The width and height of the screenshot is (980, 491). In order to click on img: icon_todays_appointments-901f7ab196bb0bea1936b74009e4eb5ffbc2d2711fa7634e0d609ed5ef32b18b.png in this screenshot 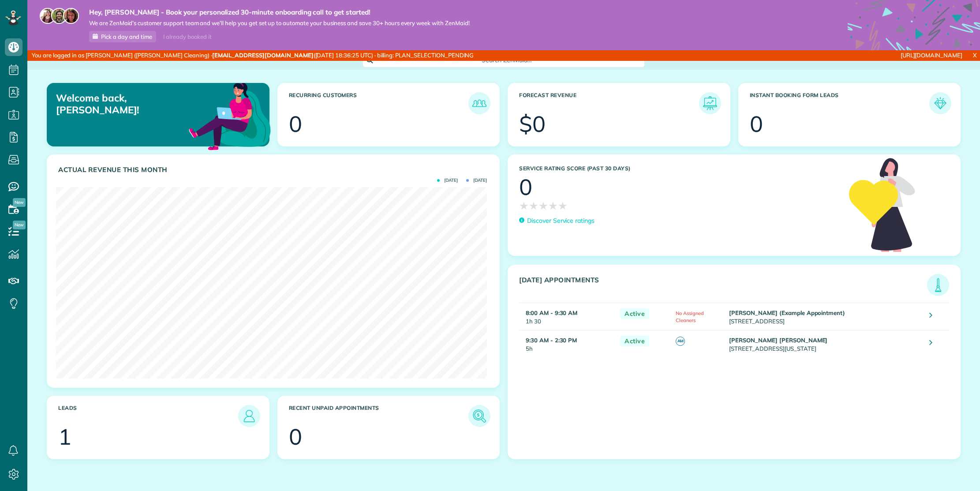, I will do `click(938, 285)`.